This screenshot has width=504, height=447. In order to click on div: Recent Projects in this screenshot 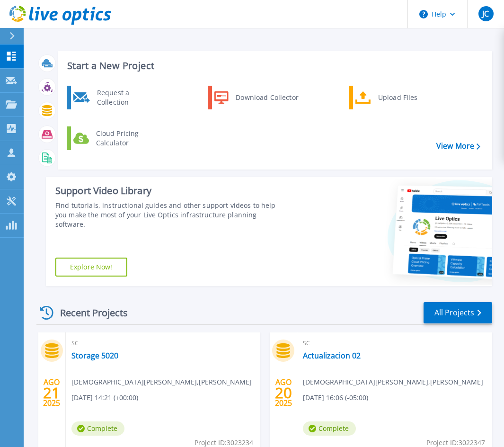, I will do `click(88, 313)`.